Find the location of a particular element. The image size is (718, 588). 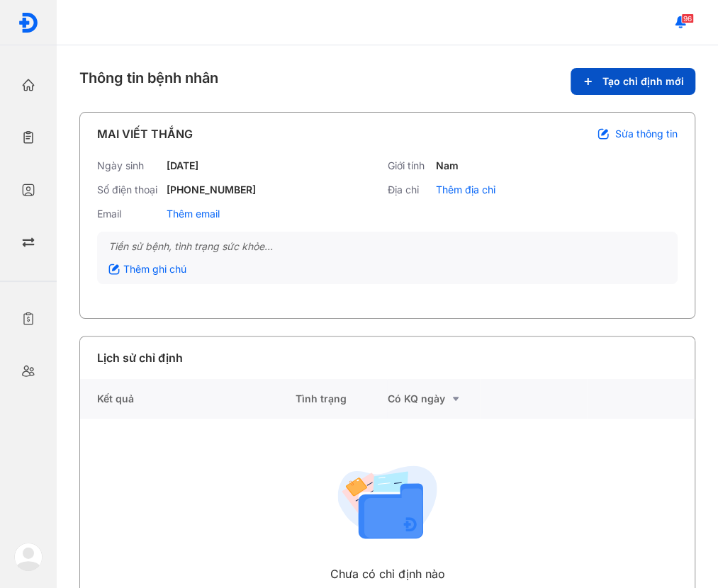

span: 96 is located at coordinates (687, 19).